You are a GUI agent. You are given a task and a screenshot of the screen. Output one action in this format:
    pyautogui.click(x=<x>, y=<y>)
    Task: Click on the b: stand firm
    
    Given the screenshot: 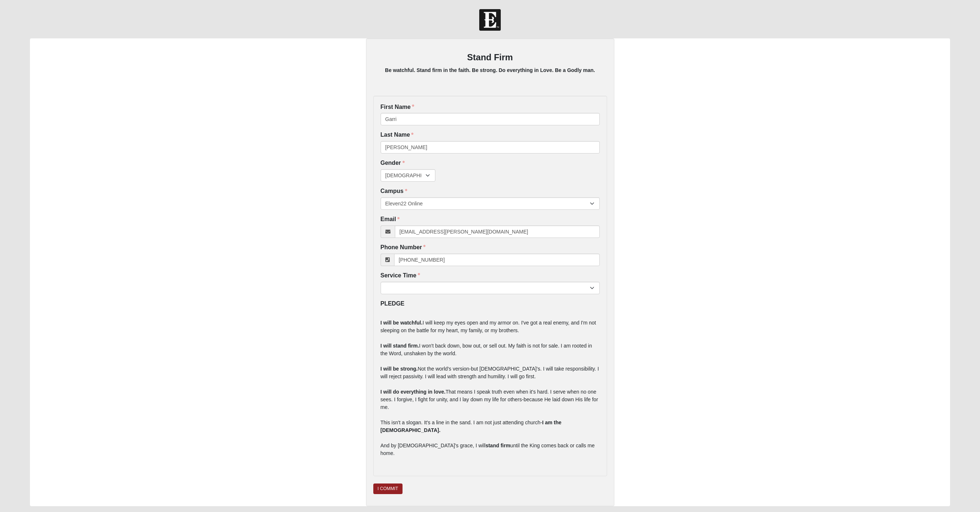 What is the action you would take?
    pyautogui.click(x=498, y=445)
    